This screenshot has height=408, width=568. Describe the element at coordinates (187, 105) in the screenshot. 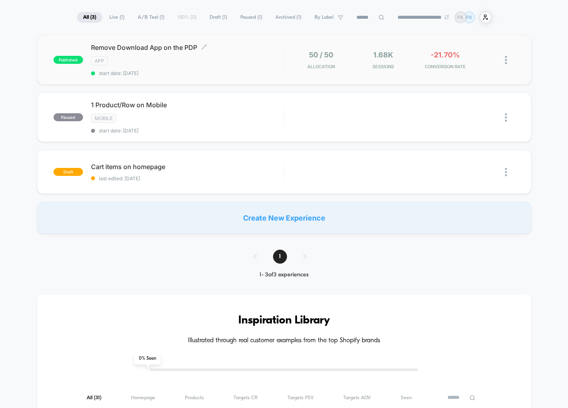

I see `span: 1 Product/Row on Mobile` at that location.